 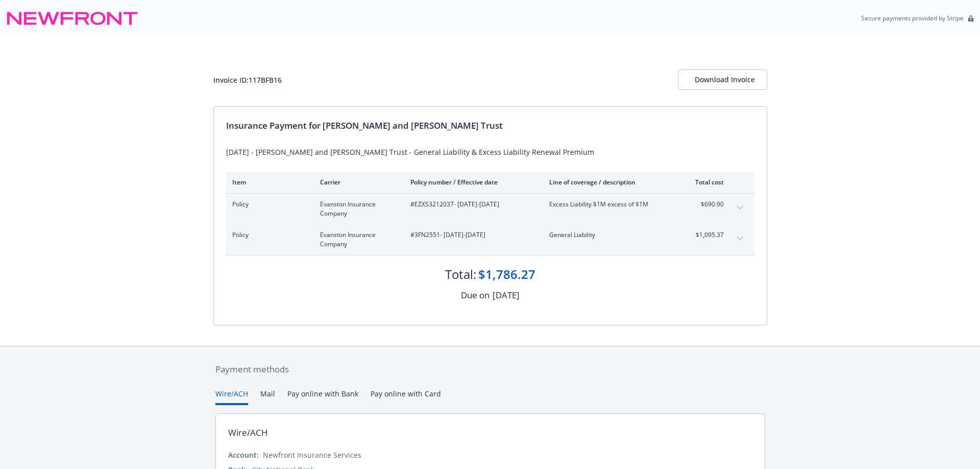 What do you see at coordinates (506, 274) in the screenshot?
I see `div: $1,786.27` at bounding box center [506, 274].